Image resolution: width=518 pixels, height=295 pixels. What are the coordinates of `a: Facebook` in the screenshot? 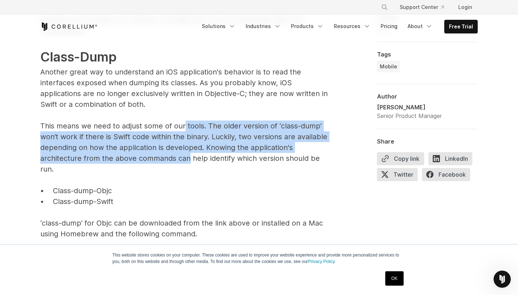 It's located at (448, 176).